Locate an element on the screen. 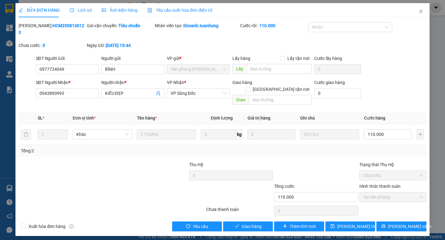  span: Thu Hộ is located at coordinates (196, 165).